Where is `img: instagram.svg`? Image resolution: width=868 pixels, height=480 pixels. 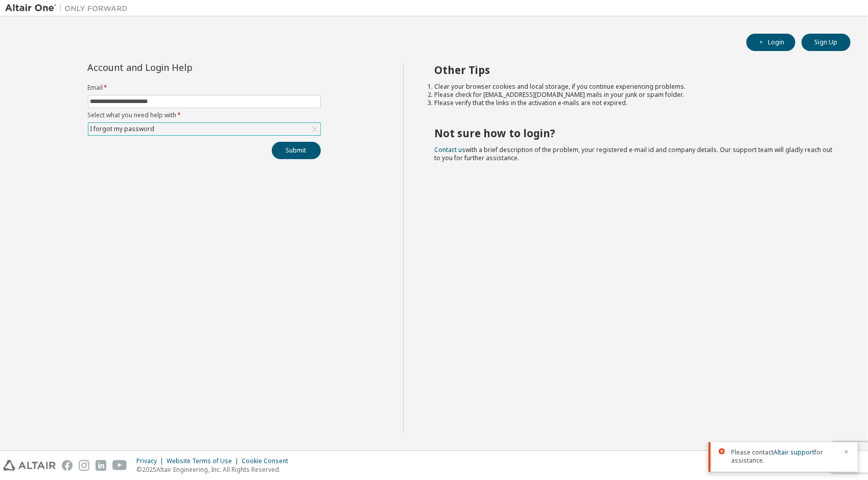
img: instagram.svg is located at coordinates (84, 465).